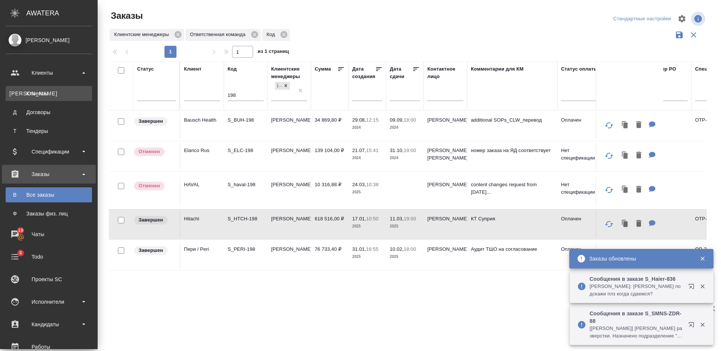 Image resolution: width=721 pixels, height=351 pixels. Describe the element at coordinates (653, 224) in the screenshot. I see `button: Для КМ: КТ Суприя` at that location.